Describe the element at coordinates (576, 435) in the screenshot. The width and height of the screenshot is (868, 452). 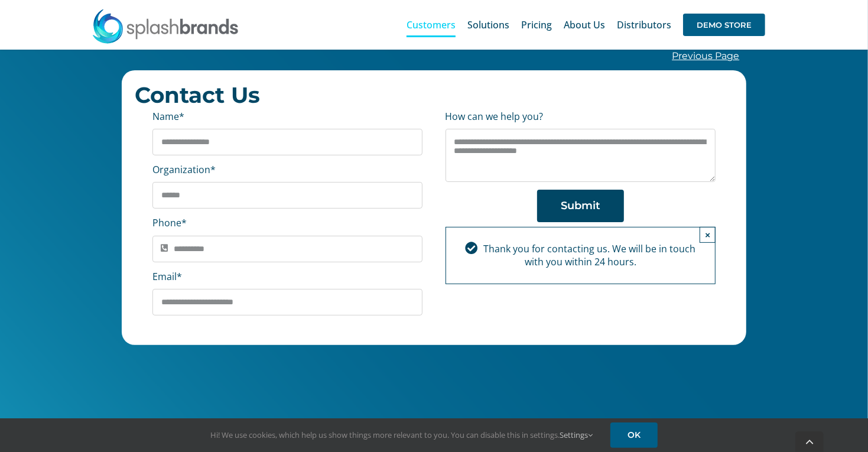
I see `a: Settings` at that location.